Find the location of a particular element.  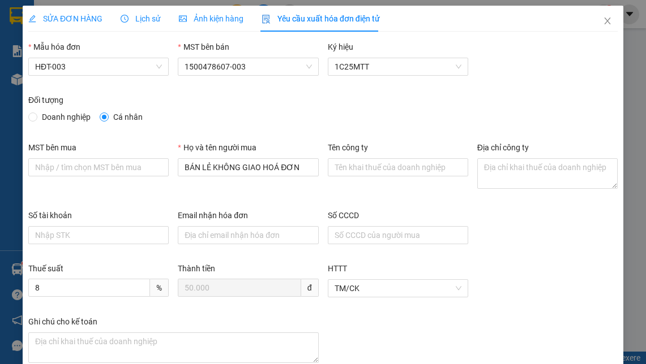

label: Tên công ty is located at coordinates (347, 148).